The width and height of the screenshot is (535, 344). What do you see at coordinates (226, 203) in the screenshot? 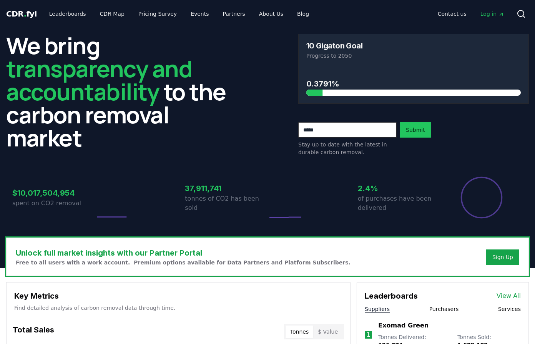
I see `p: tonnes of CO2 has been sold` at bounding box center [226, 203].